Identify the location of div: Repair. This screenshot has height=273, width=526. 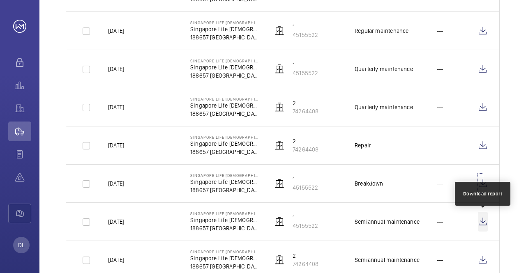
(363, 145).